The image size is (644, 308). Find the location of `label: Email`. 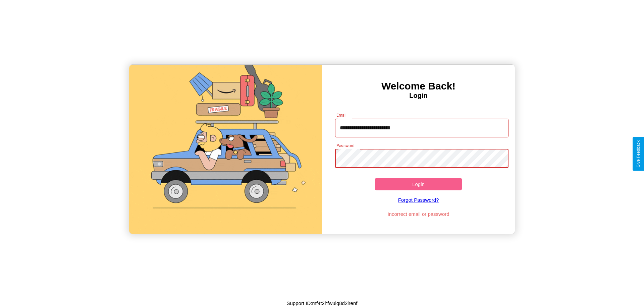

label: Email is located at coordinates (341, 115).